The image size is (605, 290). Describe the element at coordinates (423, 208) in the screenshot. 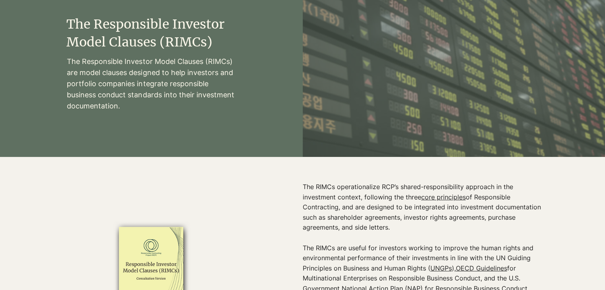

I see `p: The RIMCs operationalize RCP’s shared-responsibility approach in the investment context, followin...` at that location.